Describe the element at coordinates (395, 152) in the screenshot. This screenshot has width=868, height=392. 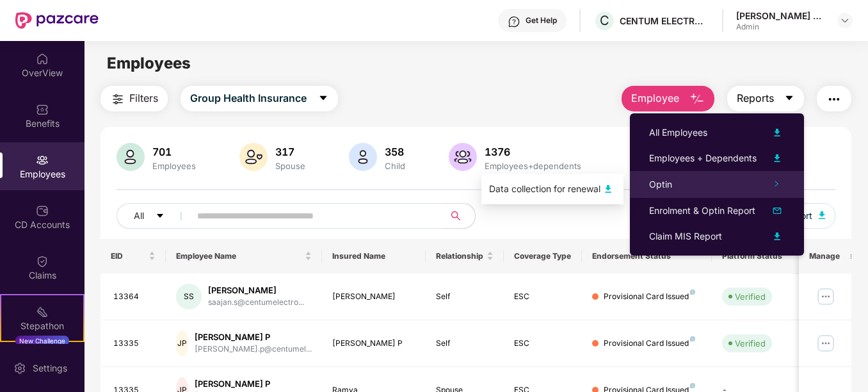
I see `div: 358` at that location.